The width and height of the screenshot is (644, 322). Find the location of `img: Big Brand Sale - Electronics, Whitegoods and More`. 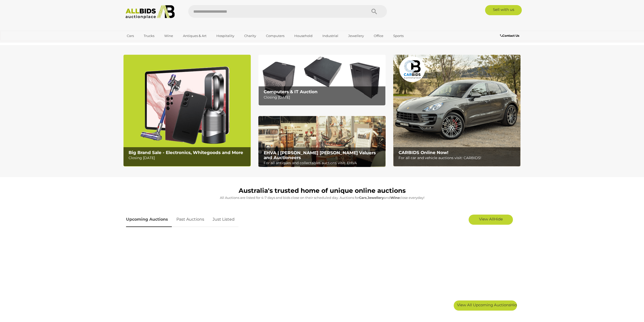

img: Big Brand Sale - Electronics, Whitegoods and More is located at coordinates (187, 110).